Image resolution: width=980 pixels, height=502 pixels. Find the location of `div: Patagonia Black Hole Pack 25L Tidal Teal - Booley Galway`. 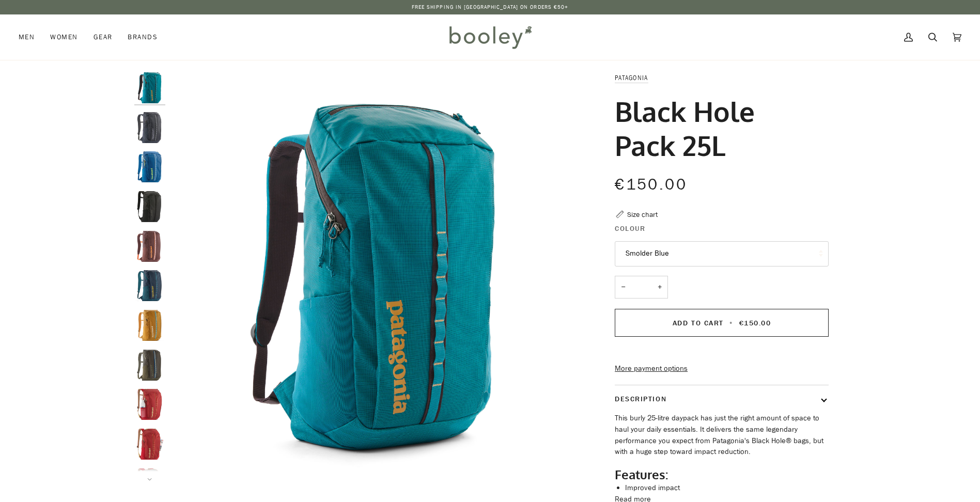

div: Patagonia Black Hole Pack 25L Tidal Teal - Booley Galway is located at coordinates (150, 286).